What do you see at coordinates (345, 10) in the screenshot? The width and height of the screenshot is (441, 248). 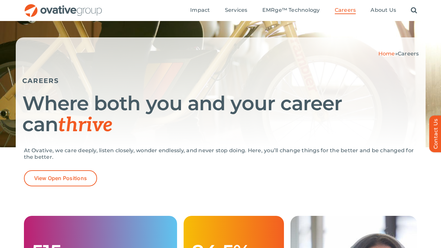 I see `a: Careers` at bounding box center [345, 10].